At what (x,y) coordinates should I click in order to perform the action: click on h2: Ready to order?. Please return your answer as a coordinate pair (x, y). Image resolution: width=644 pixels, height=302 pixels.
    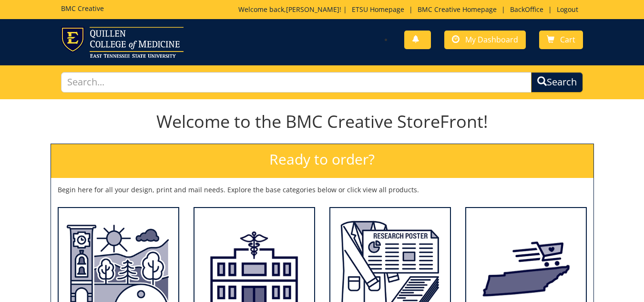
    Looking at the image, I should click on (323, 161).